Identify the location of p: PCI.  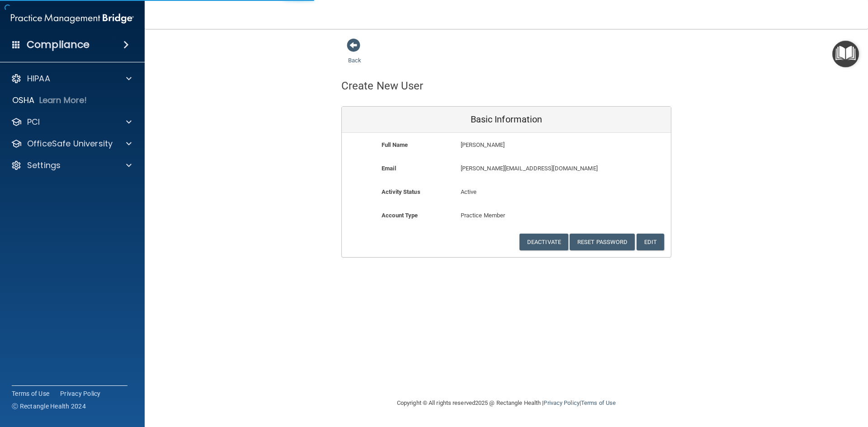
(34, 122).